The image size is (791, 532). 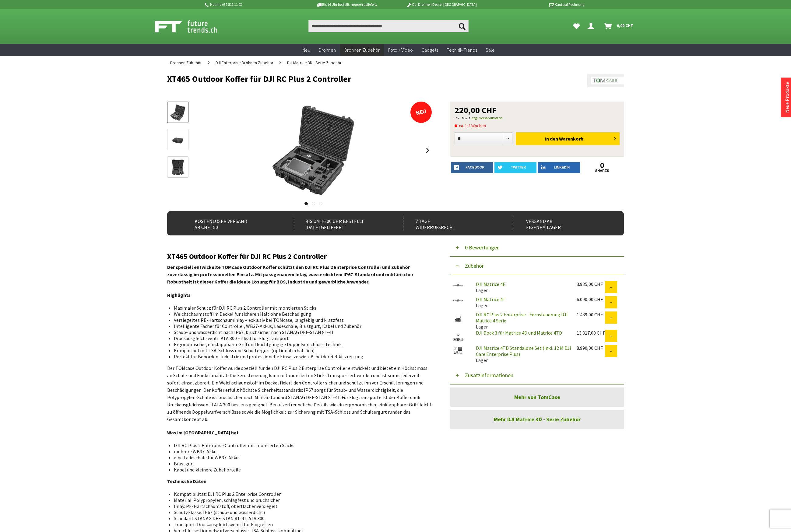 I want to click on p: Hotline 032 511 11 03, so click(x=251, y=5).